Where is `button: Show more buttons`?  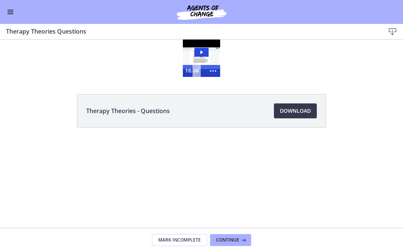
button: Show more buttons is located at coordinates (213, 31).